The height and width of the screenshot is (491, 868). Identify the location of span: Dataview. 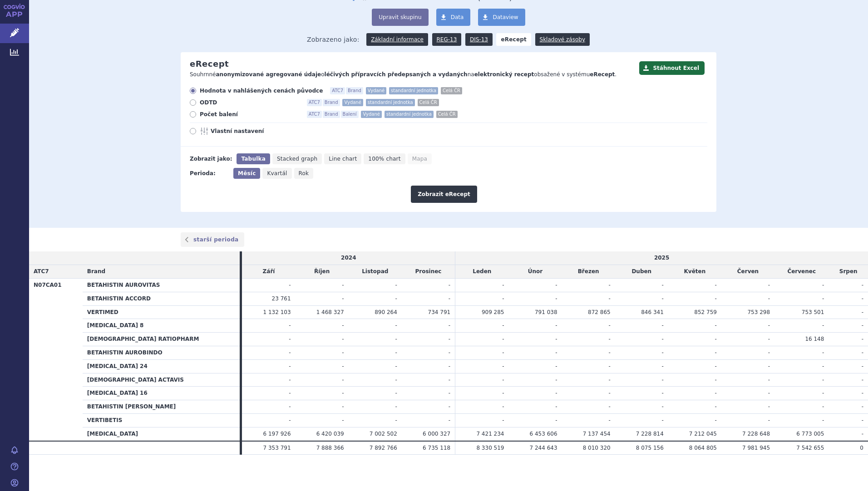
(506, 17).